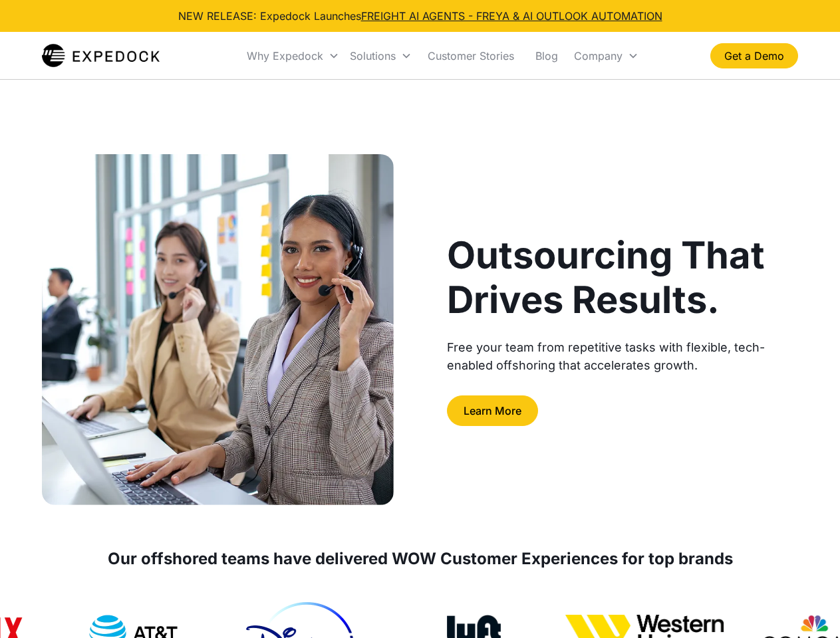 Image resolution: width=840 pixels, height=638 pixels. What do you see at coordinates (623, 356) in the screenshot?
I see `div: Free your team from repetitive tasks with flexible, tech-enabled offshoring that accelerates growth.` at bounding box center [623, 356].